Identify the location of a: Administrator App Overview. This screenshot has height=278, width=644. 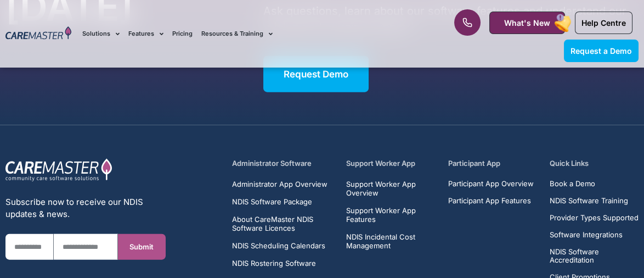
(282, 184).